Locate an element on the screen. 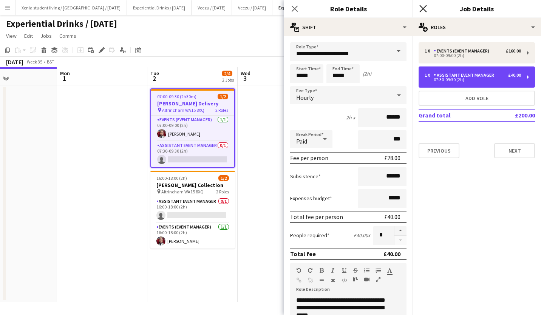  button: HTML Code is located at coordinates (344, 280).